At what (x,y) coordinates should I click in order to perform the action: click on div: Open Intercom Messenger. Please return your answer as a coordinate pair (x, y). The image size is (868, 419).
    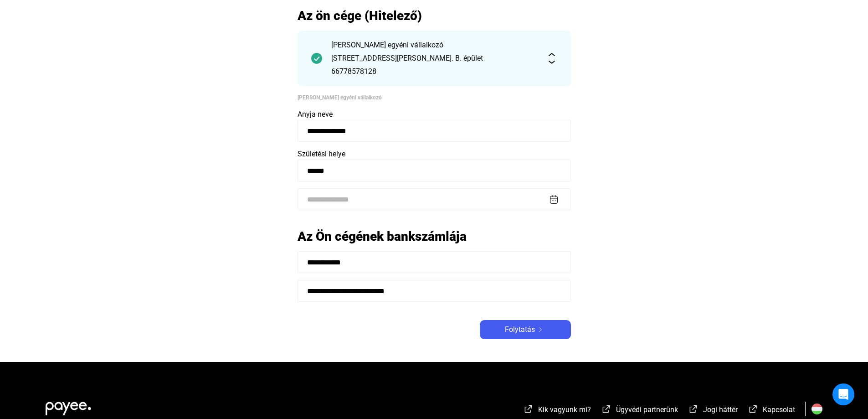
    Looking at the image, I should click on (843, 394).